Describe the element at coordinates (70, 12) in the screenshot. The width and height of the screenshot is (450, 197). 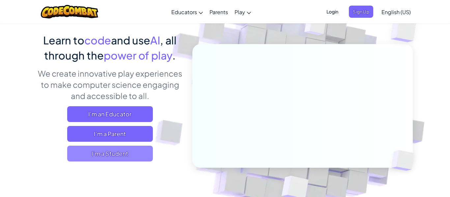
I see `a: CodeCombat logo` at that location.